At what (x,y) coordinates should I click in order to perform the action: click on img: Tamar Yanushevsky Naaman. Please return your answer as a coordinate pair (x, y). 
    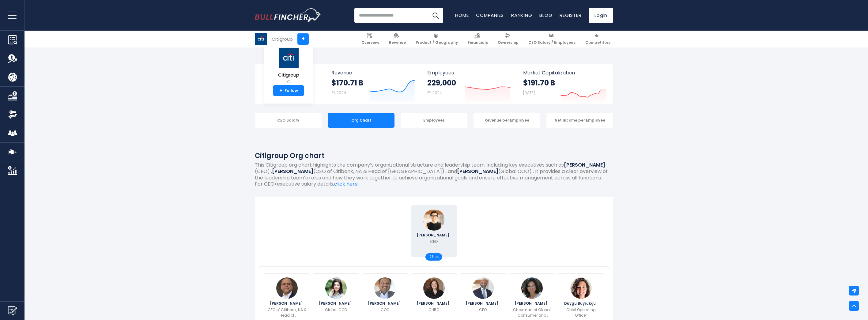
    Looking at the image, I should click on (336, 288).